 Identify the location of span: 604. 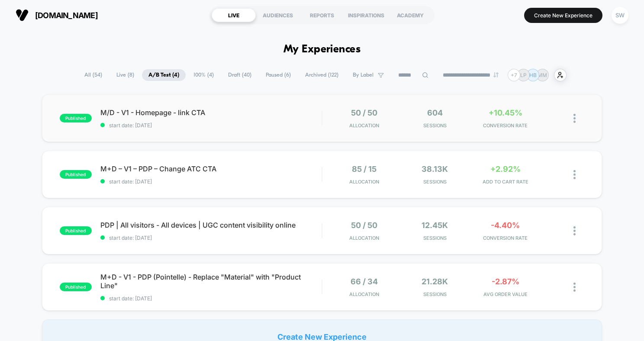
(435, 113).